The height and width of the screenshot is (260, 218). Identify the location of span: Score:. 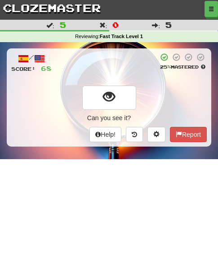
(23, 69).